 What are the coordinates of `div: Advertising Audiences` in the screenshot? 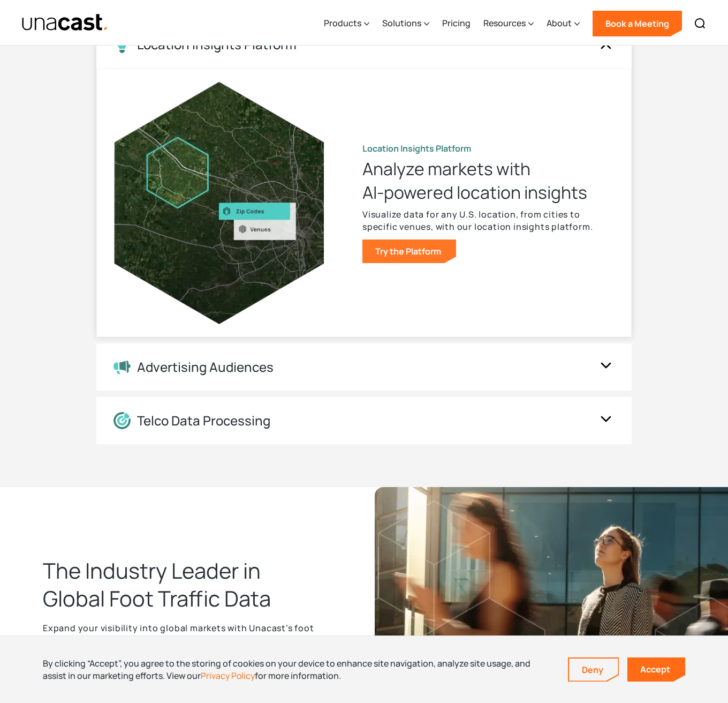 It's located at (205, 367).